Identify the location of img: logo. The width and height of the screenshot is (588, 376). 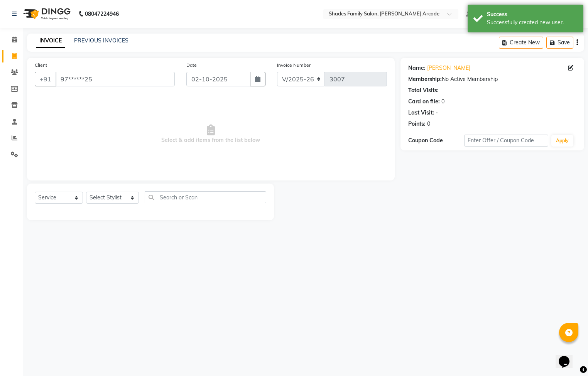
(46, 14).